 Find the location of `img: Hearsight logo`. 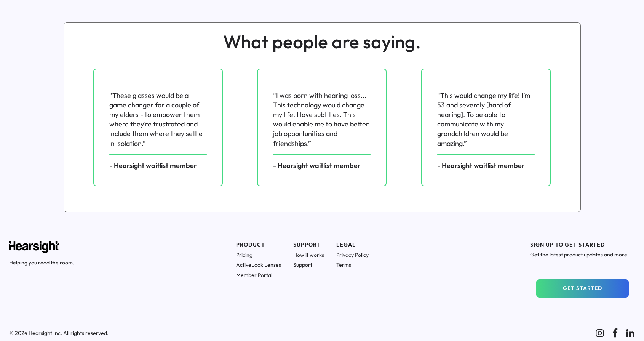

img: Hearsight logo is located at coordinates (34, 247).